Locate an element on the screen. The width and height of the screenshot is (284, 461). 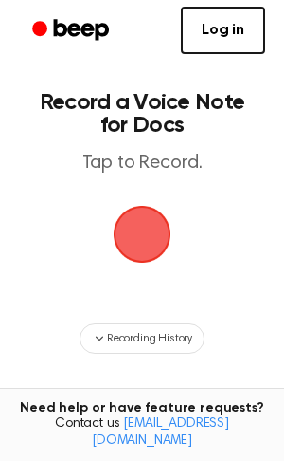
img: Beep Logo is located at coordinates (142, 234).